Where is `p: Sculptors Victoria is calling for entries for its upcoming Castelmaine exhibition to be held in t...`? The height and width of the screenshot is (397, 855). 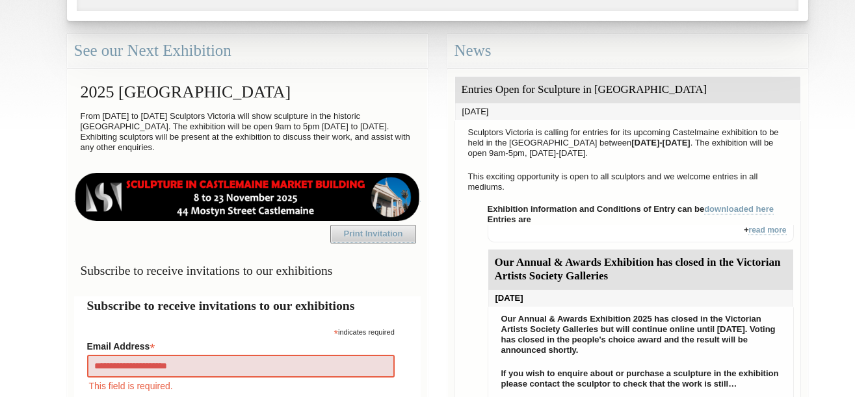
p: Sculptors Victoria is calling for entries for its upcoming Castelmaine exhibition to be held in t... is located at coordinates (627, 143).